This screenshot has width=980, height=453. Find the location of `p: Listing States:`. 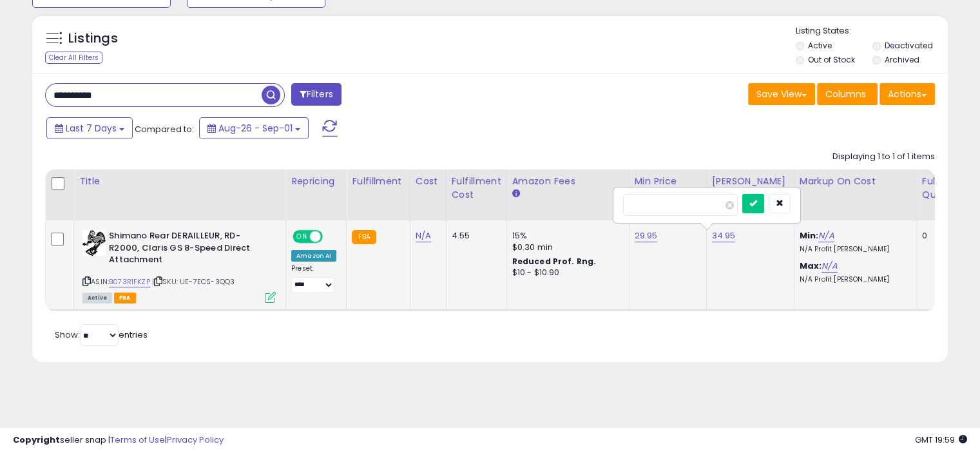

p: Listing States: is located at coordinates (872, 31).